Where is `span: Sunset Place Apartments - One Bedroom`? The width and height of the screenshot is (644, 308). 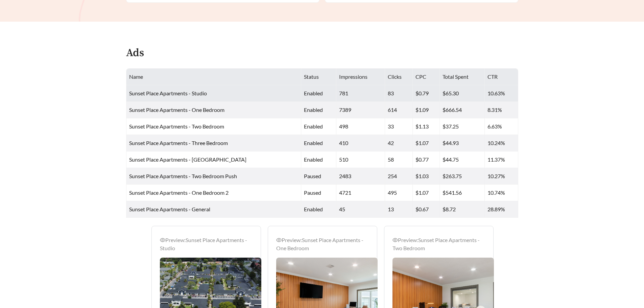 span: Sunset Place Apartments - One Bedroom is located at coordinates (177, 110).